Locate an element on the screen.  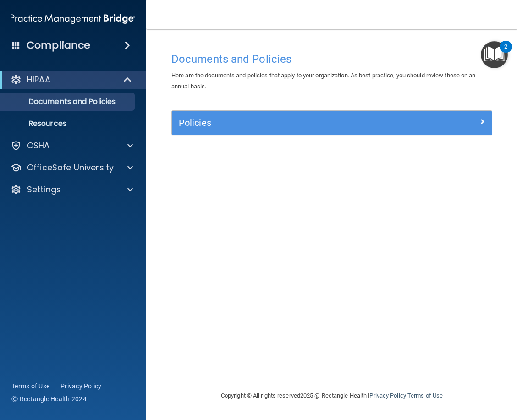
h5: Policies is located at coordinates (292, 122).